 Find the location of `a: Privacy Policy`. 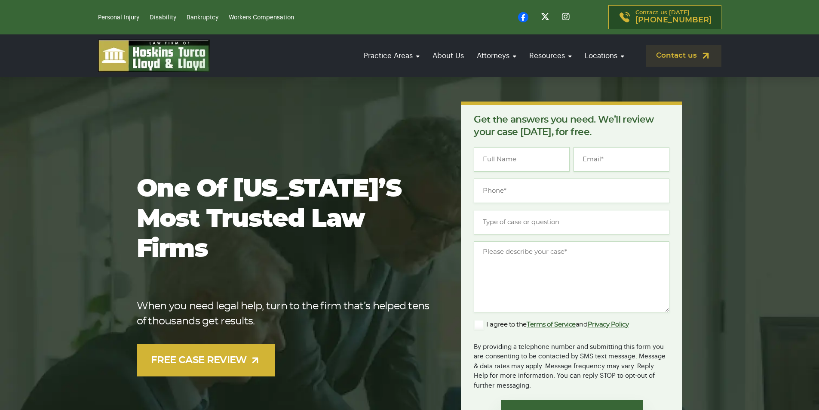

a: Privacy Policy is located at coordinates (609, 324).